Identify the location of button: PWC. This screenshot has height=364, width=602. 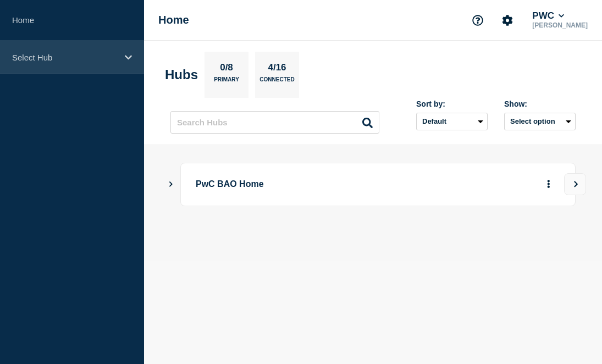
(548, 16).